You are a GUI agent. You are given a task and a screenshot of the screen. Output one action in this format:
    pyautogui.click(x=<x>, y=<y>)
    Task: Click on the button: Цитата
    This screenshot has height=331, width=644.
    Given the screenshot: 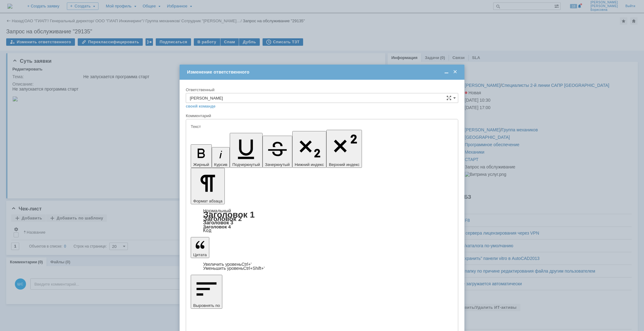 What is the action you would take?
    pyautogui.click(x=200, y=248)
    